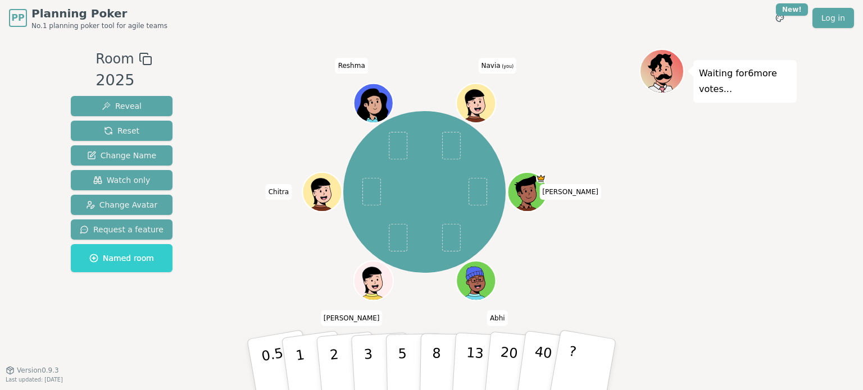 The width and height of the screenshot is (863, 390). What do you see at coordinates (121, 131) in the screenshot?
I see `button: Reset` at bounding box center [121, 131].